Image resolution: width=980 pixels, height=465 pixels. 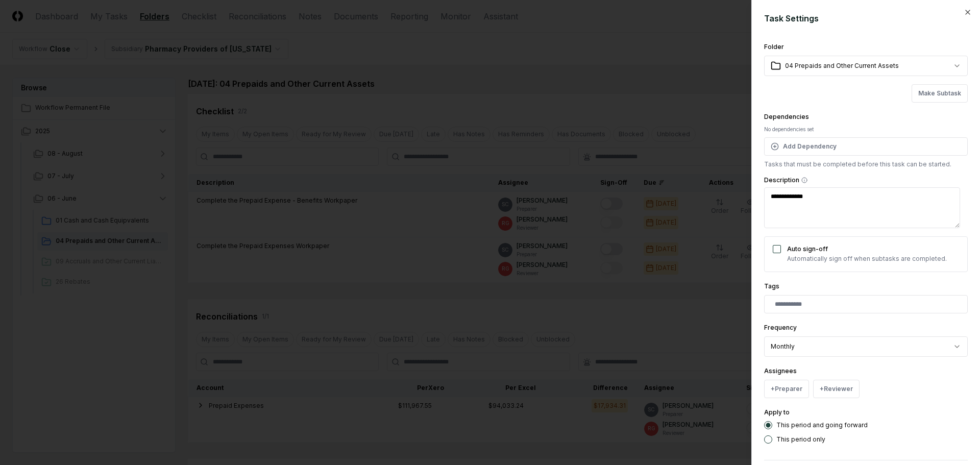 I want to click on label: This period only, so click(x=801, y=439).